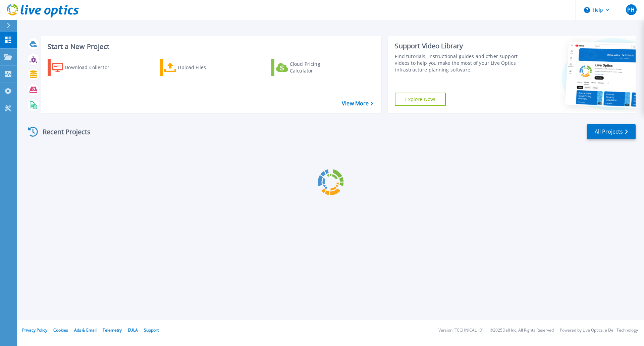  What do you see at coordinates (196, 67) in the screenshot?
I see `a: Upload Files` at bounding box center [196, 67].